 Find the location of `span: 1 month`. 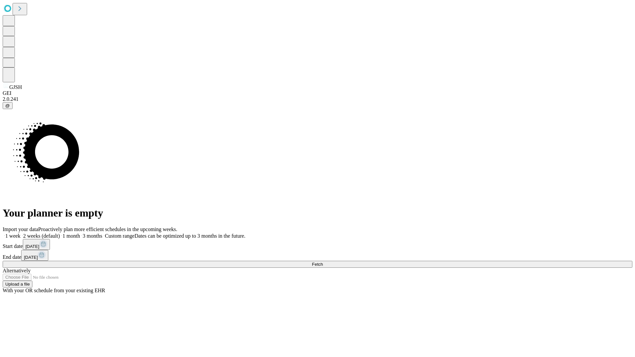

span: 1 month is located at coordinates (71, 236).